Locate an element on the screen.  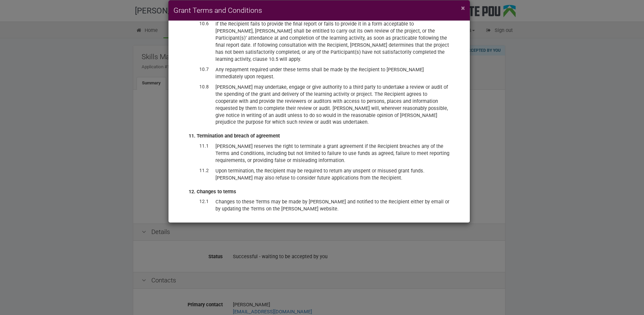
dt: 12.1 is located at coordinates (198, 202).